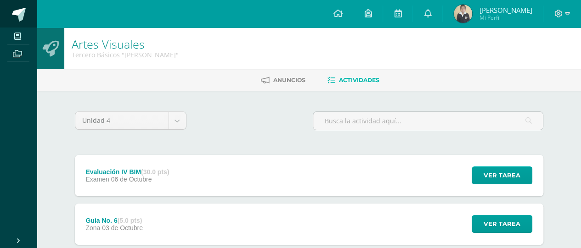 The height and width of the screenshot is (248, 581). I want to click on a: Actividades, so click(353, 80).